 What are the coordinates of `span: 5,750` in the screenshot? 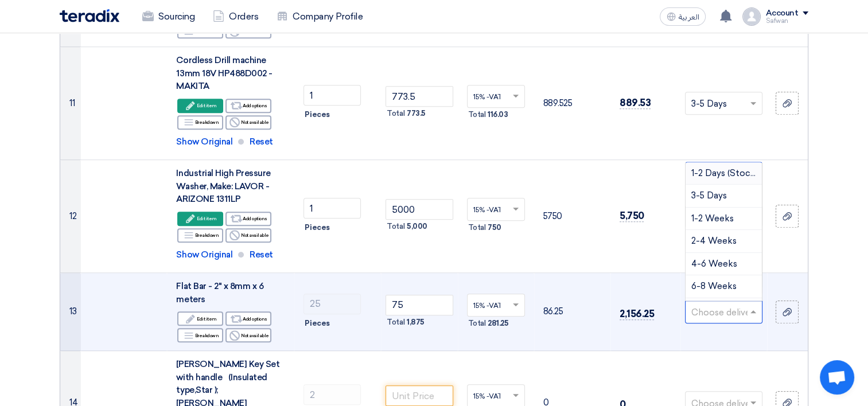 It's located at (632, 215).